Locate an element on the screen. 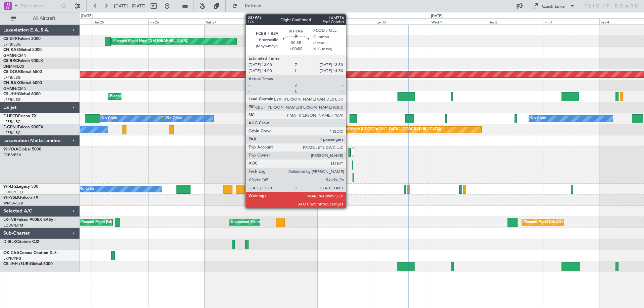  div: Fri 26 is located at coordinates (177, 21).